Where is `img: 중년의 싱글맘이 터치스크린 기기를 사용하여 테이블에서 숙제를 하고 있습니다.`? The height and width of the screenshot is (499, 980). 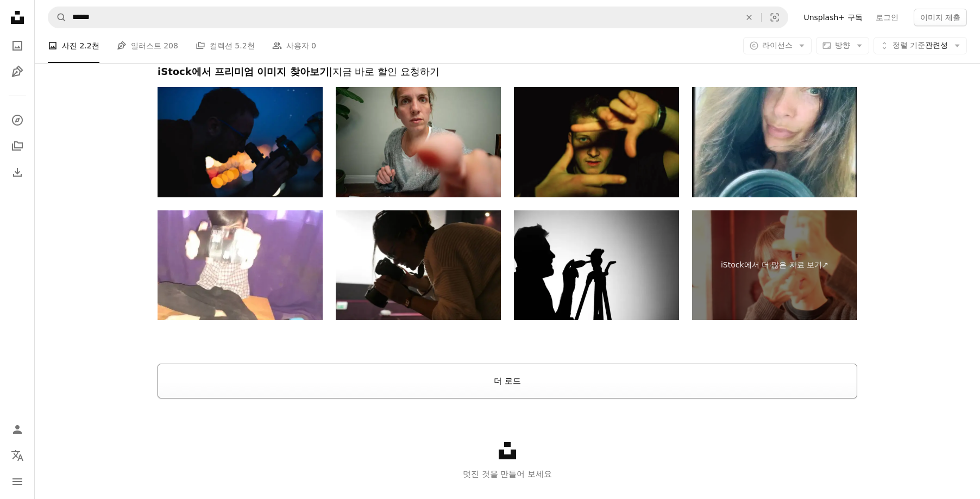 img: 중년의 싱글맘이 터치스크린 기기를 사용하여 테이블에서 숙제를 하고 있습니다. is located at coordinates (419, 142).